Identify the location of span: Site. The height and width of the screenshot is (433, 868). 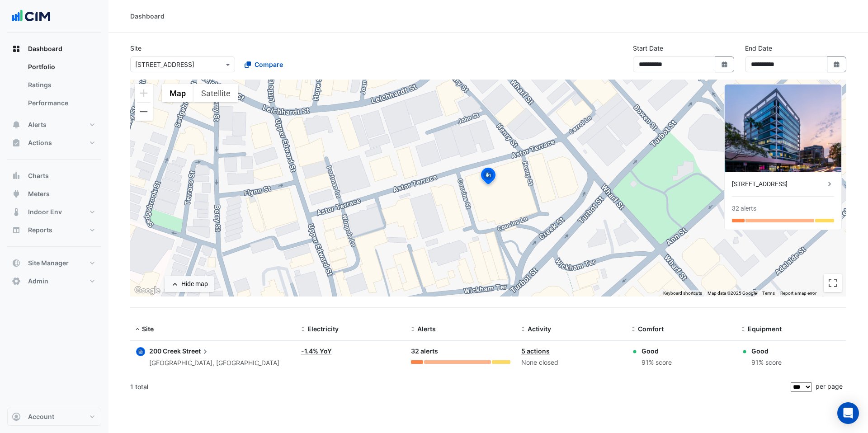
(148, 329).